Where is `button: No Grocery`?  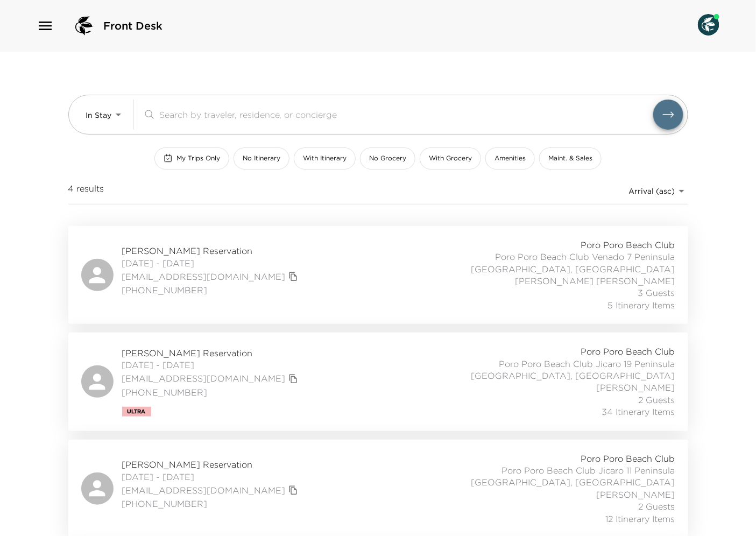 button: No Grocery is located at coordinates (388, 158).